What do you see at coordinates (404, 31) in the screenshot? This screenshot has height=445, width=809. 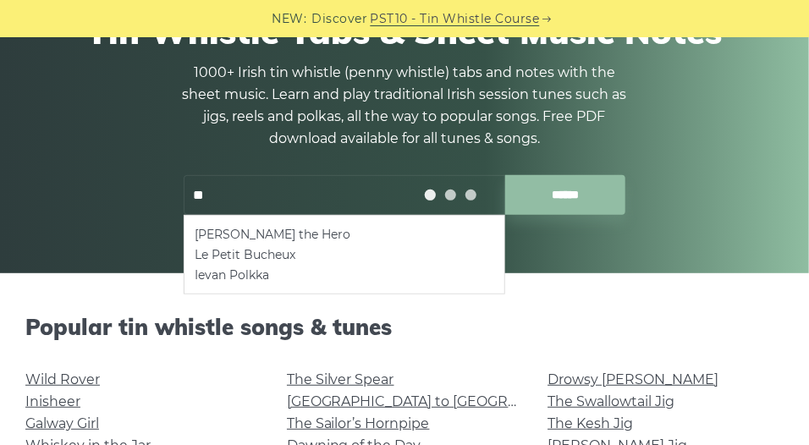 I see `h1: Tin Whistle Tabs & Sheet Music Notes` at bounding box center [404, 31].